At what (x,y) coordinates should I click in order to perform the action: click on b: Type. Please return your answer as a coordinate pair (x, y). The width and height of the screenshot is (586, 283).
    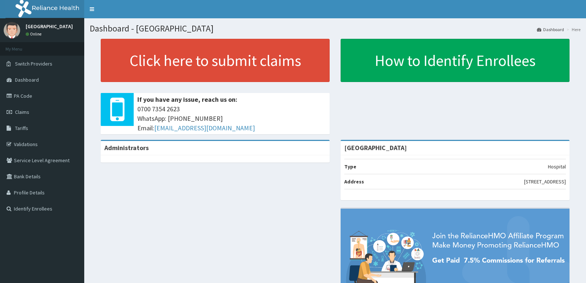
    Looking at the image, I should click on (350, 167).